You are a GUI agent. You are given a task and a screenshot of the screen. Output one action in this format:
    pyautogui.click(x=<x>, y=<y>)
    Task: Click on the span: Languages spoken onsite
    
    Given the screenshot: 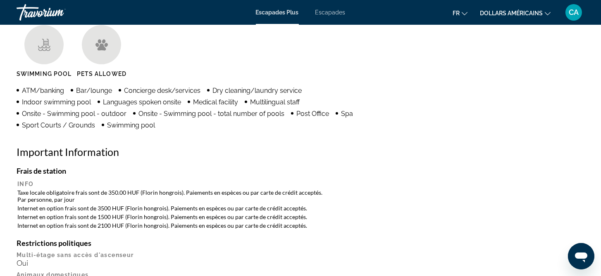 What is the action you would take?
    pyautogui.click(x=142, y=102)
    